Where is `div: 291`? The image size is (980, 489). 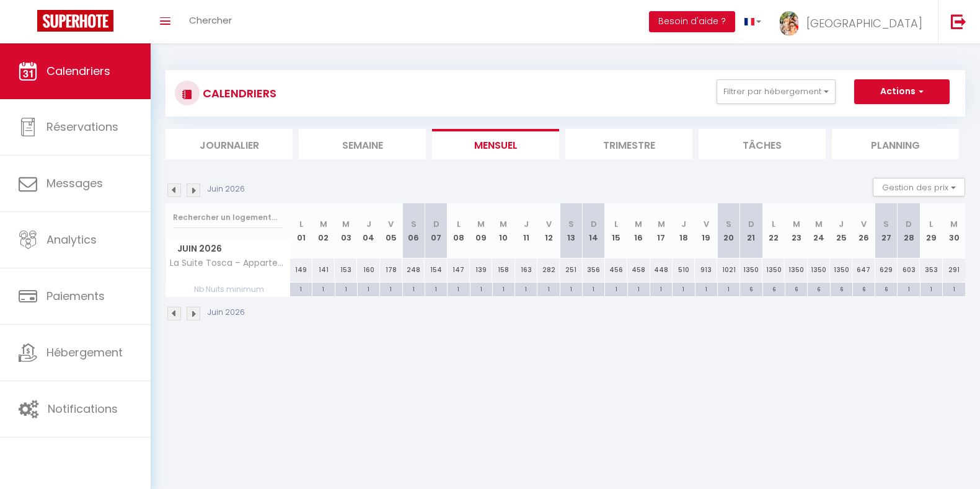 div: 291 is located at coordinates (954, 270).